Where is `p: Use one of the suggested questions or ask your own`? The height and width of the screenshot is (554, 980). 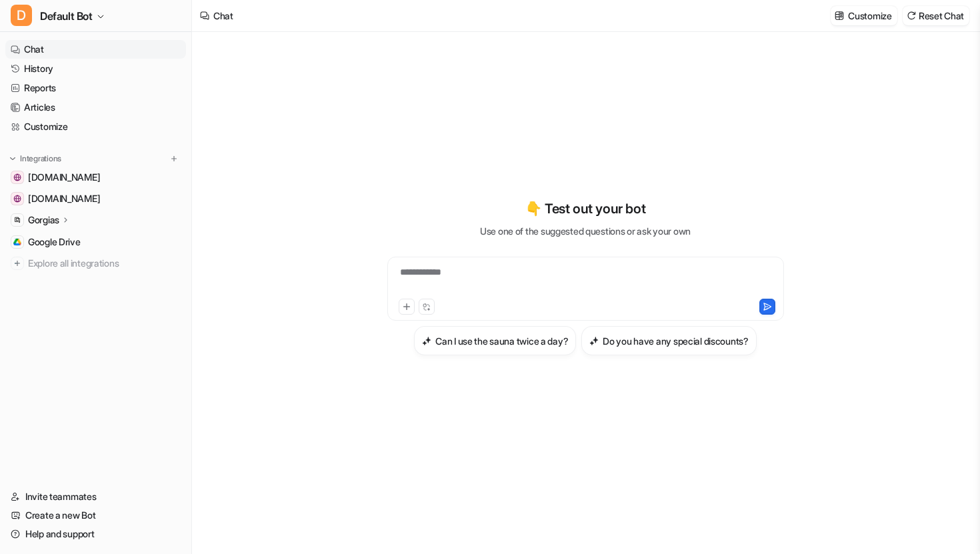
p: Use one of the suggested questions or ask your own is located at coordinates (585, 231).